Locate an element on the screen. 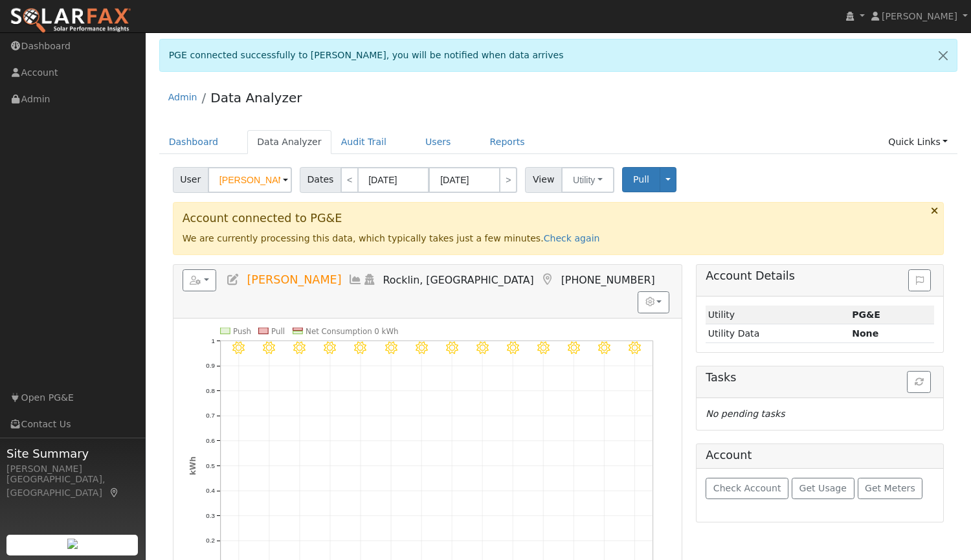  a: Close is located at coordinates (944, 55).